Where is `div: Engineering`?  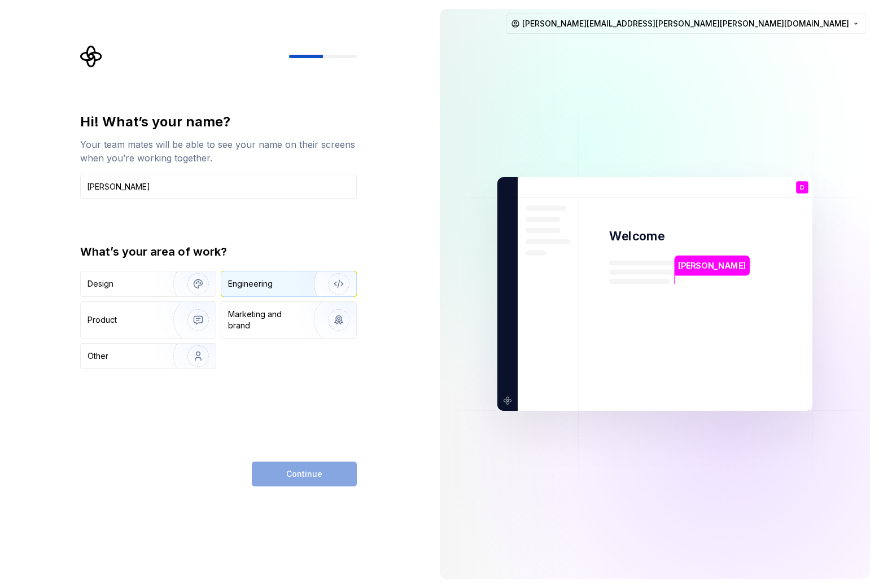 div: Engineering is located at coordinates (250, 284).